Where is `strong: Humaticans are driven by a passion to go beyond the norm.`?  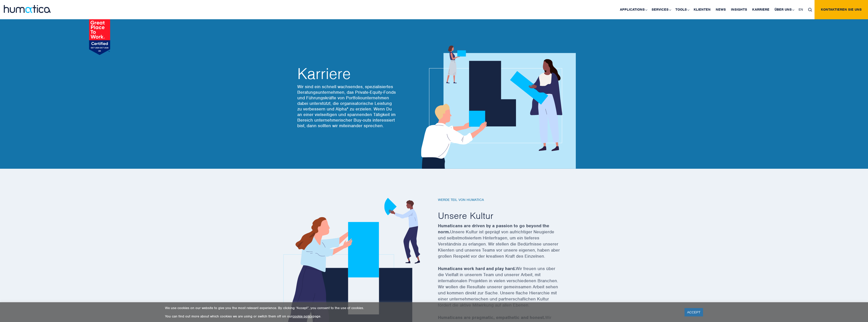 strong: Humaticans are driven by a passion to go beyond the norm. is located at coordinates (493, 228).